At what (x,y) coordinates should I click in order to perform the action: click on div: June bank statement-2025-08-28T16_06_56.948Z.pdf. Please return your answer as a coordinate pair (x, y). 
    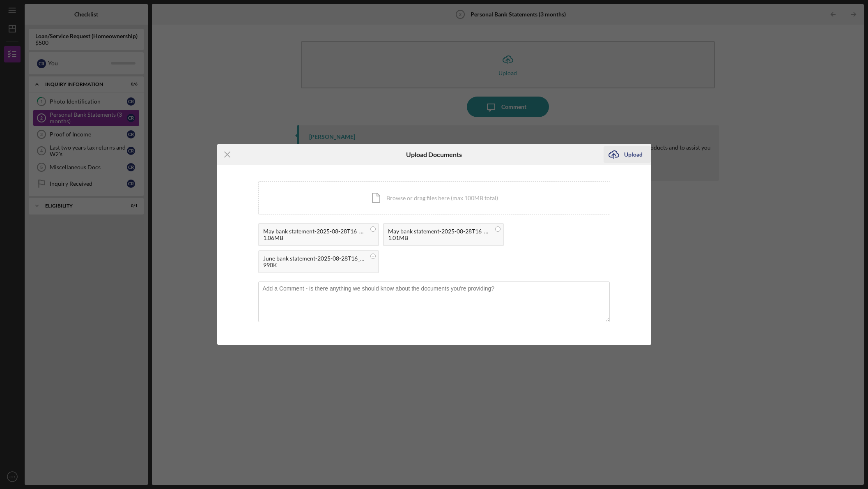
    Looking at the image, I should click on (314, 258).